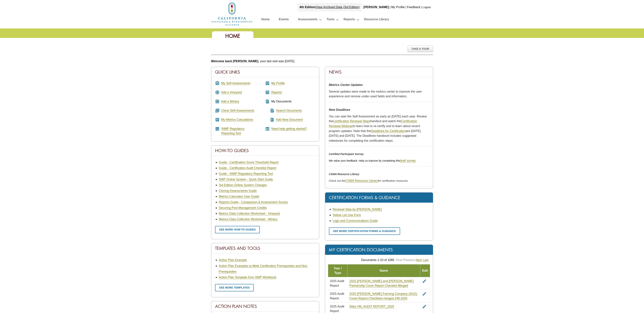  I want to click on div: My Certification Documents, so click(379, 250).